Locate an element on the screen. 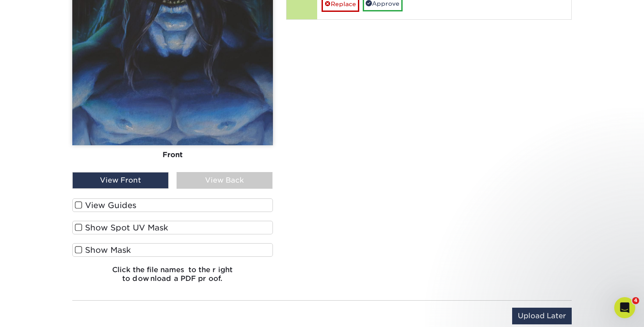  div: View Front is located at coordinates (120, 180).